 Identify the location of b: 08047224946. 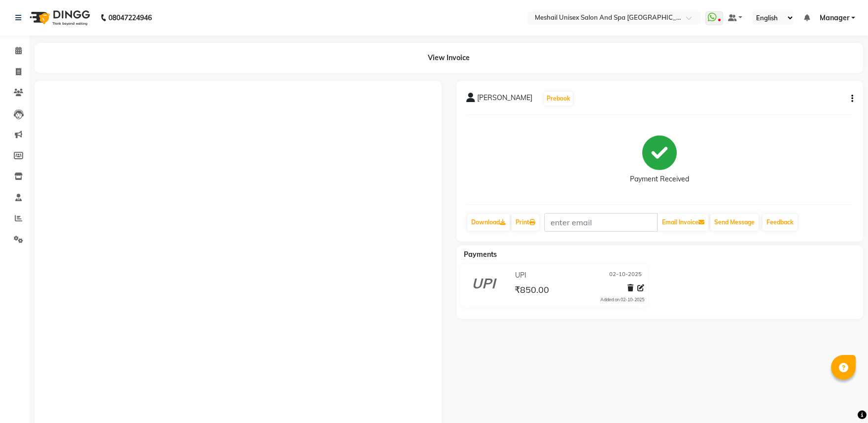
(130, 17).